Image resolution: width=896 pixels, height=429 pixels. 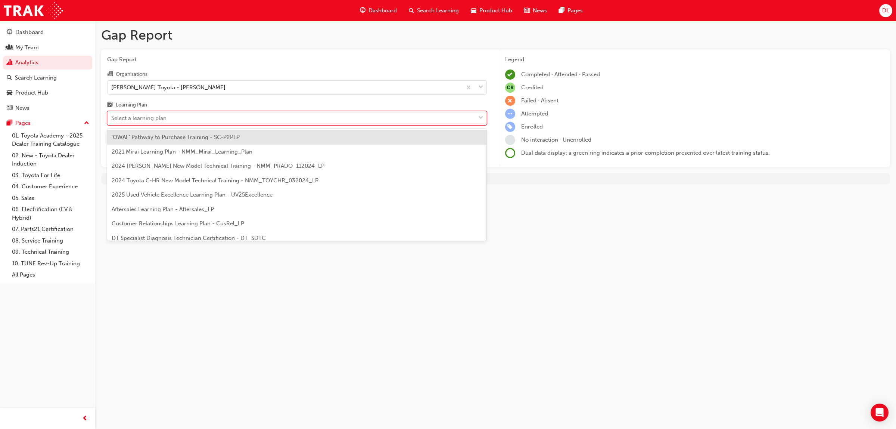 I want to click on a: search-iconSearch Learning, so click(x=434, y=10).